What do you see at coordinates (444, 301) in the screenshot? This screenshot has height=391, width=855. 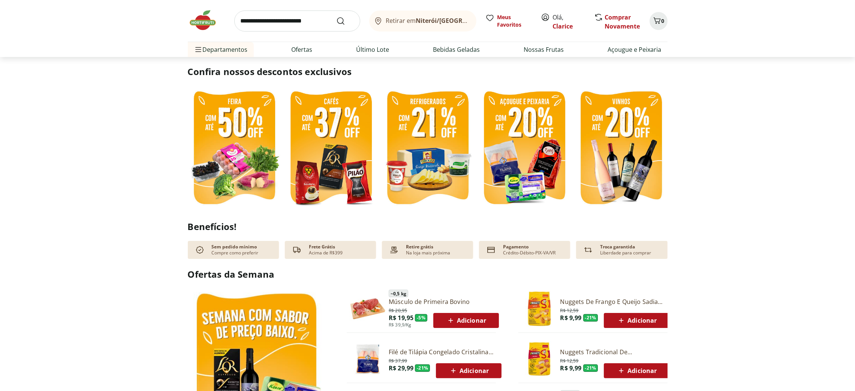 I see `a: Músculo de Primeira Bovino` at bounding box center [444, 301].